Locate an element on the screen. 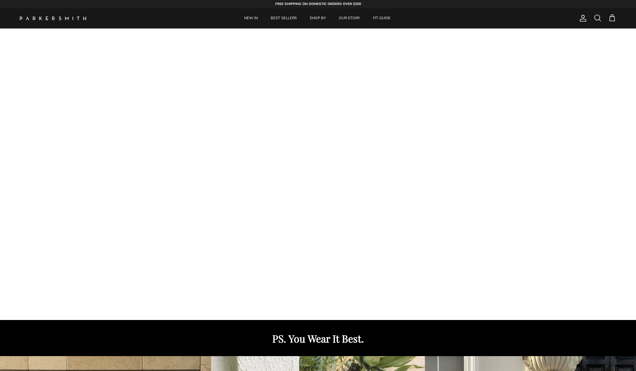 This screenshot has width=636, height=371. a: FIT GUIDE is located at coordinates (381, 18).